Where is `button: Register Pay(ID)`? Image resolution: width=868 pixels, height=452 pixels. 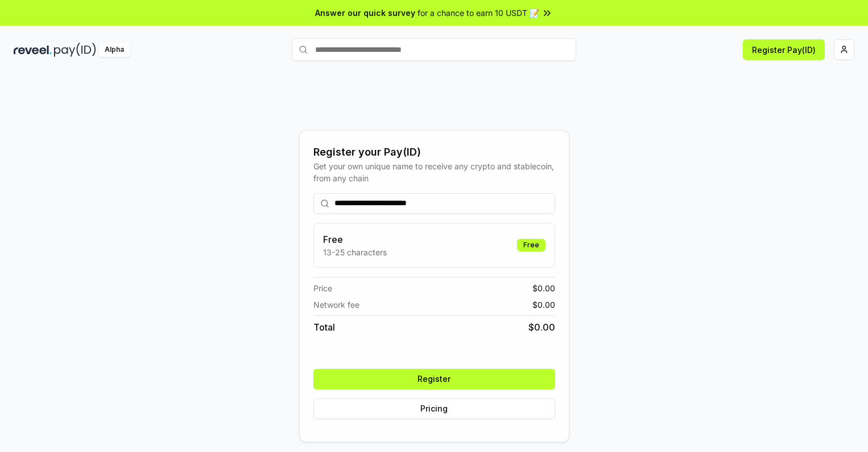
button: Register Pay(ID) is located at coordinates (784, 50).